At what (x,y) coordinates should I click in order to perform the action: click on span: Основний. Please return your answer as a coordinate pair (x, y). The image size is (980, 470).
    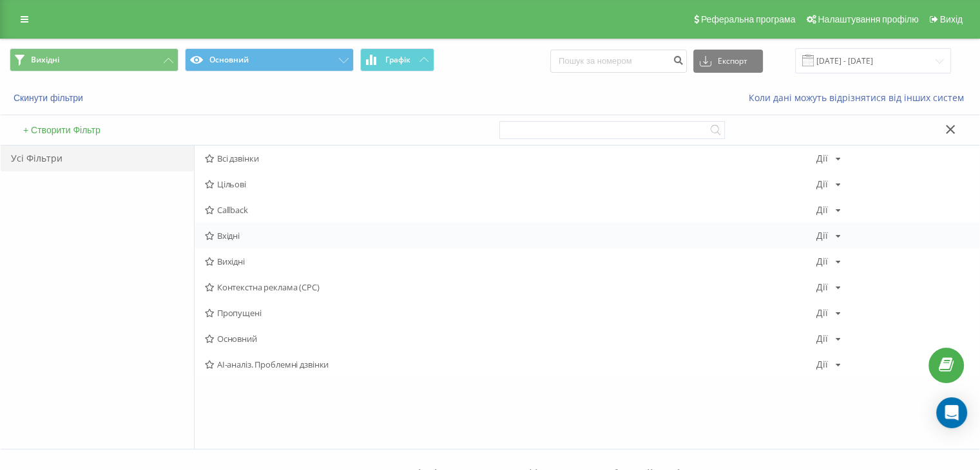
    Looking at the image, I should click on (511, 339).